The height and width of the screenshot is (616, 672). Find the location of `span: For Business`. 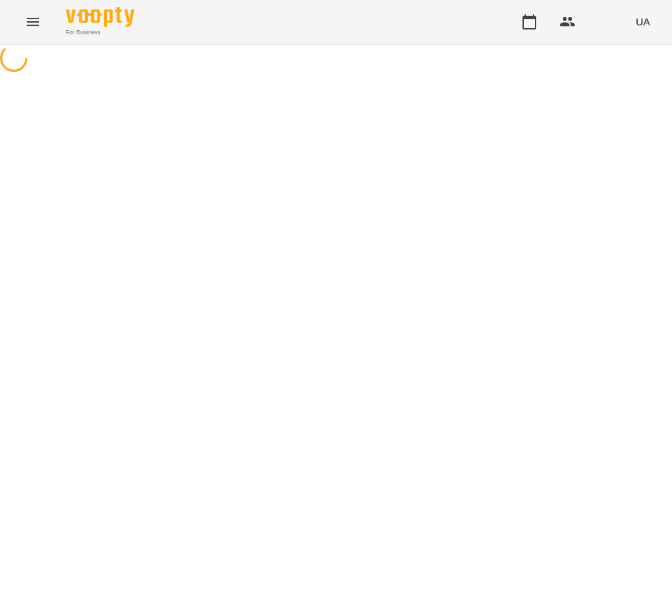

span: For Business is located at coordinates (100, 32).